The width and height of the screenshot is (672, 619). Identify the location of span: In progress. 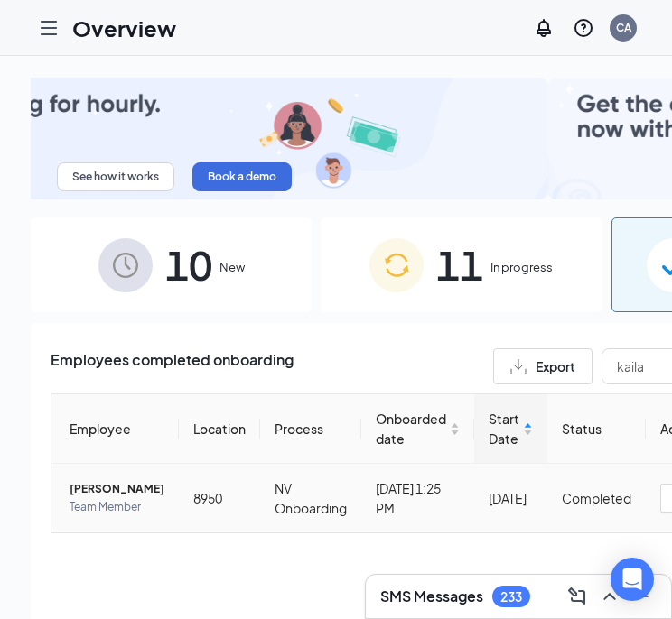
(521, 267).